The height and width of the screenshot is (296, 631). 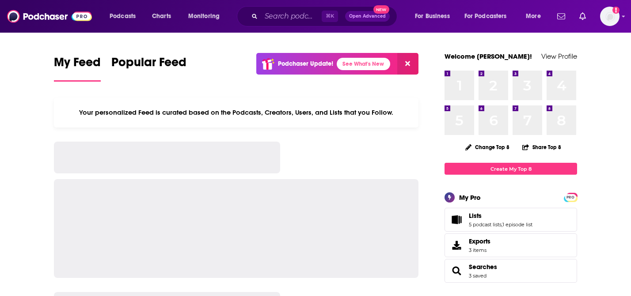 What do you see at coordinates (363, 64) in the screenshot?
I see `a: See What's New` at bounding box center [363, 64].